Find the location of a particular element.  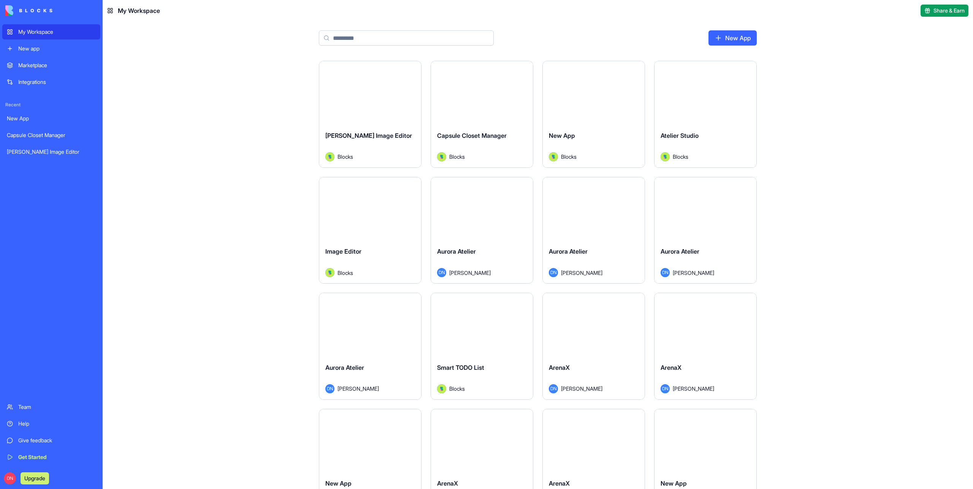

a: Help is located at coordinates (51, 424).